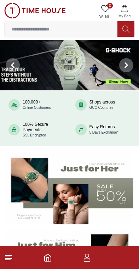 The width and height of the screenshot is (139, 269). What do you see at coordinates (104, 132) in the screenshot?
I see `span: 5 Days Exchange*` at bounding box center [104, 132].